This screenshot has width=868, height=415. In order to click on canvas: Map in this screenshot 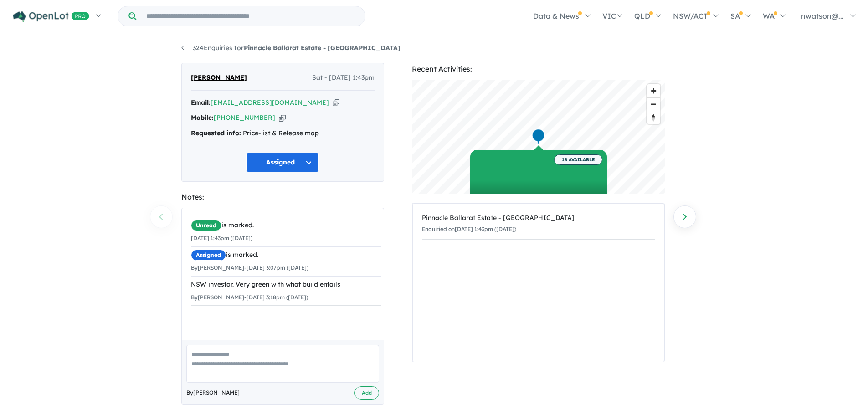, I will do `click(538, 136)`.